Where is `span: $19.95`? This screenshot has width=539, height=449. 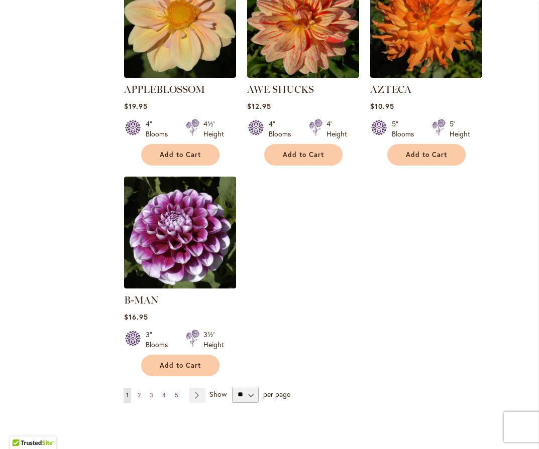 span: $19.95 is located at coordinates (136, 106).